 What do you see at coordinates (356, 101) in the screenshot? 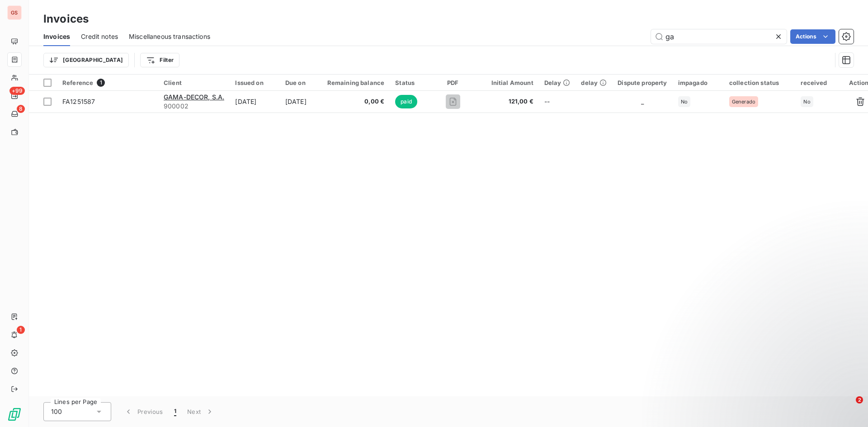
I see `span: 0,00 €` at bounding box center [356, 101].